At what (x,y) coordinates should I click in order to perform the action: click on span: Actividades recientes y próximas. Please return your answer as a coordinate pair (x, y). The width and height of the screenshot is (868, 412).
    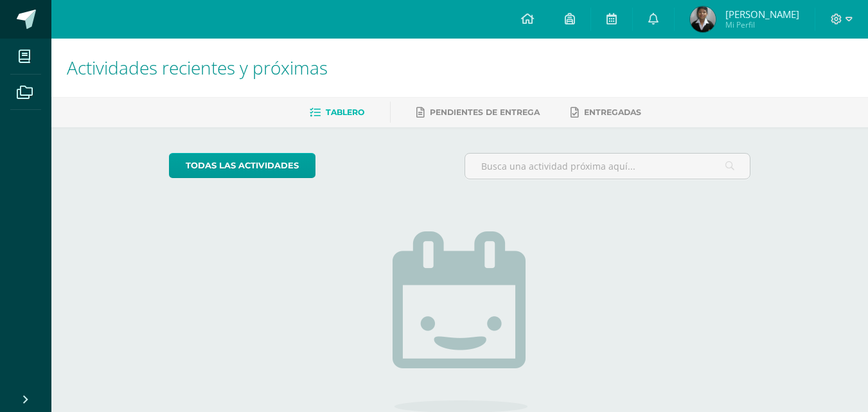
    Looking at the image, I should click on (197, 67).